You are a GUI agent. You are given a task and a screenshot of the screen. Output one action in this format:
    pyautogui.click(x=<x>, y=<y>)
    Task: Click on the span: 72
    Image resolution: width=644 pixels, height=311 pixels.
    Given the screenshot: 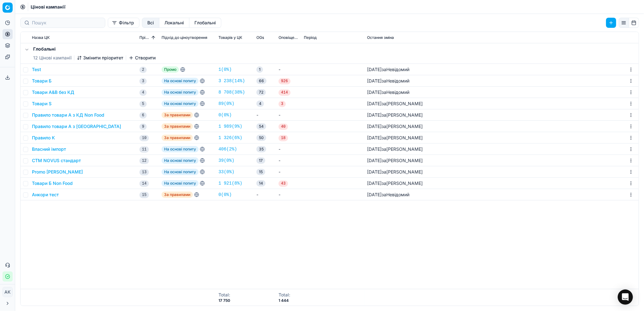 What is the action you would take?
    pyautogui.click(x=261, y=92)
    